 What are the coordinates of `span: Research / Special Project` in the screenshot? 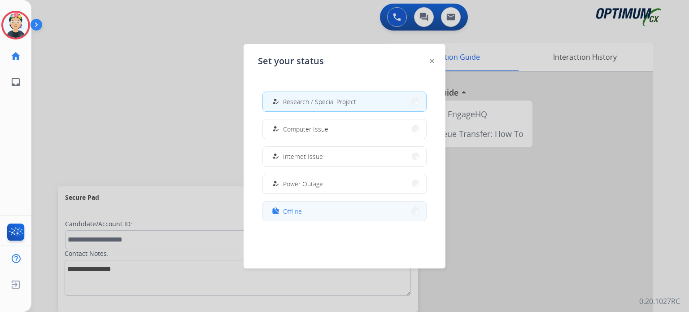 It's located at (319, 101).